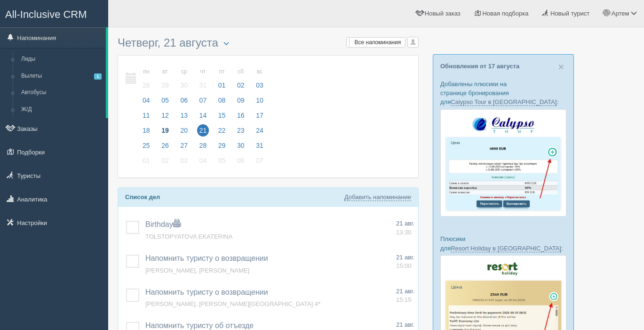  Describe the element at coordinates (222, 100) in the screenshot. I see `span: 08` at that location.